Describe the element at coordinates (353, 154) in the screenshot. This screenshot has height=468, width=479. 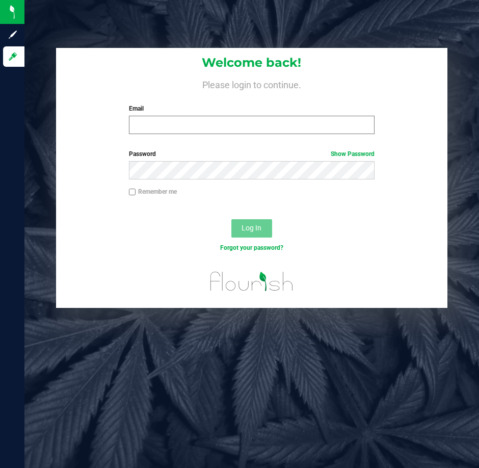
I see `a: Show Password` at that location.